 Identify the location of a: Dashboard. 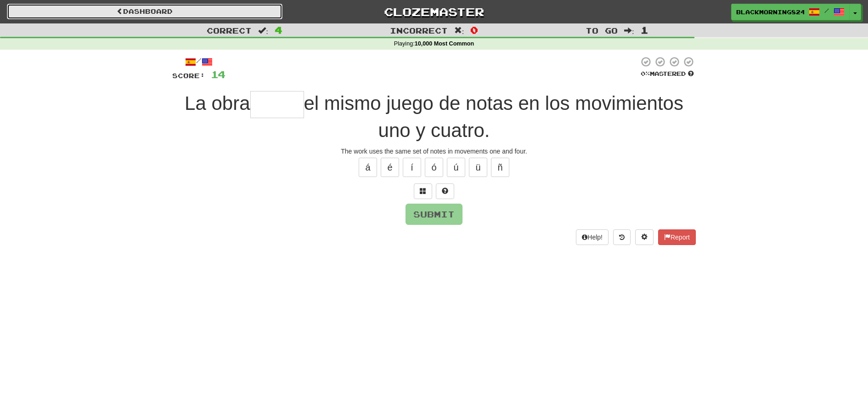
(145, 11).